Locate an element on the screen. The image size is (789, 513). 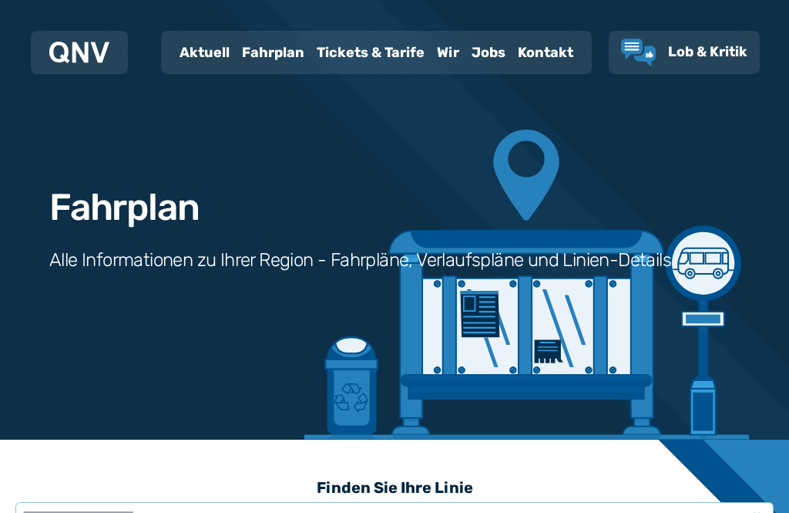
a: Wir is located at coordinates (448, 52).